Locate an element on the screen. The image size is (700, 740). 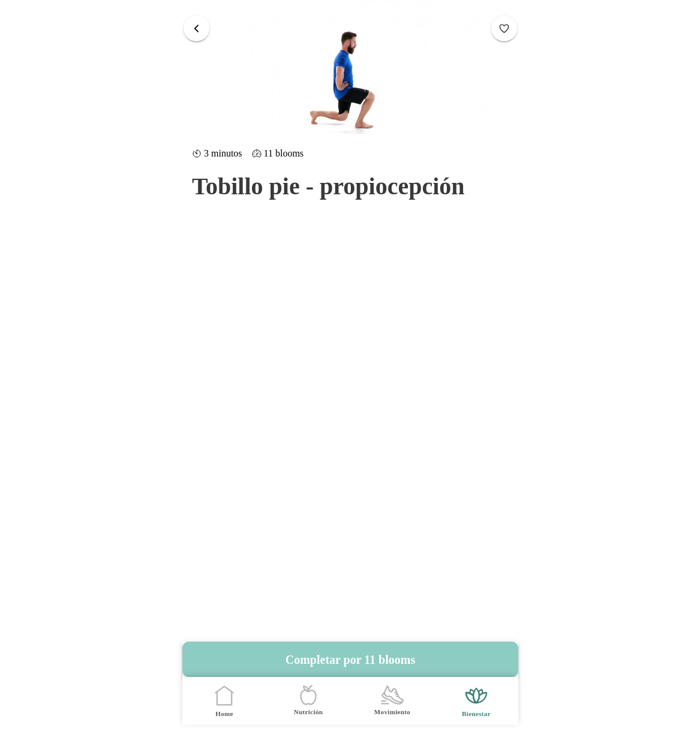
ion-label: 3 minutos is located at coordinates (217, 153).